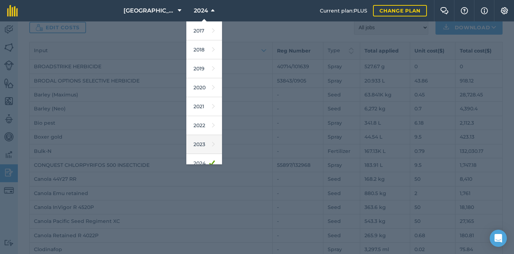 This screenshot has width=514, height=254. I want to click on a: 2019, so click(204, 68).